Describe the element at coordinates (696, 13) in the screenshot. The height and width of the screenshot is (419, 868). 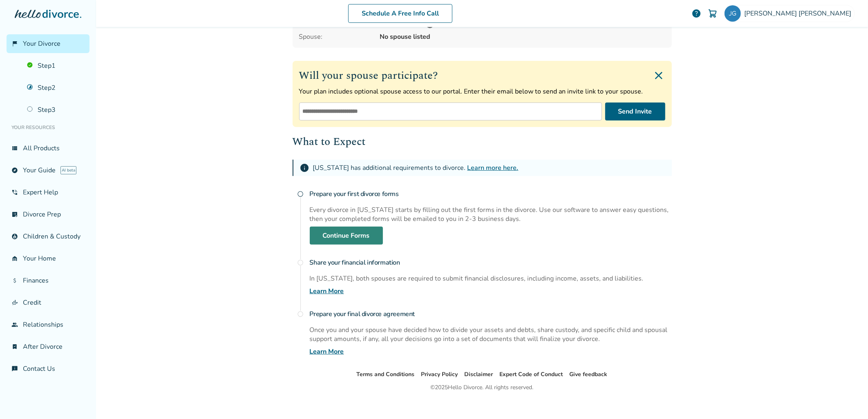
I see `span: help` at that location.